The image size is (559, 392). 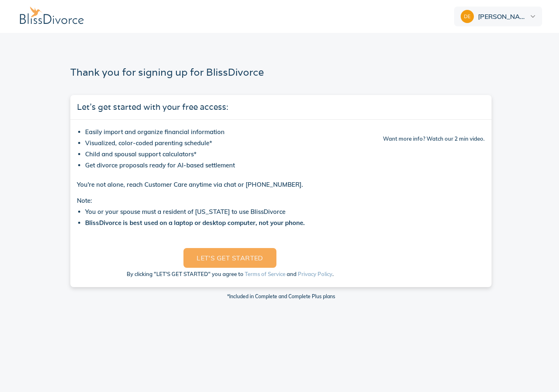 I want to click on span: LET'S GET STARTED, so click(x=230, y=258).